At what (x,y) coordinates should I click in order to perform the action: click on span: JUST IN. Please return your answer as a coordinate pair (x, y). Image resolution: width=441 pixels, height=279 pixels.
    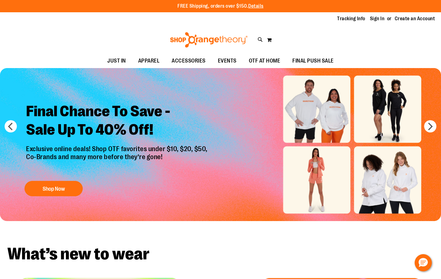
    Looking at the image, I should click on (117, 61).